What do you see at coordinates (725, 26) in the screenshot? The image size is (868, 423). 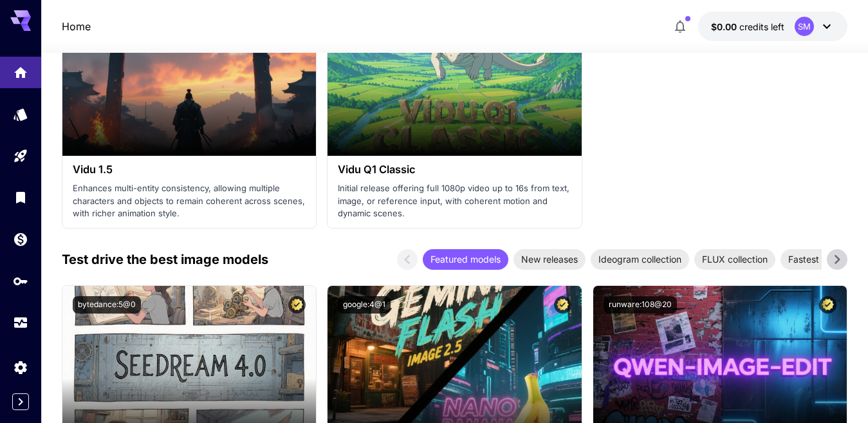 I see `span: $0.00` at bounding box center [725, 26].